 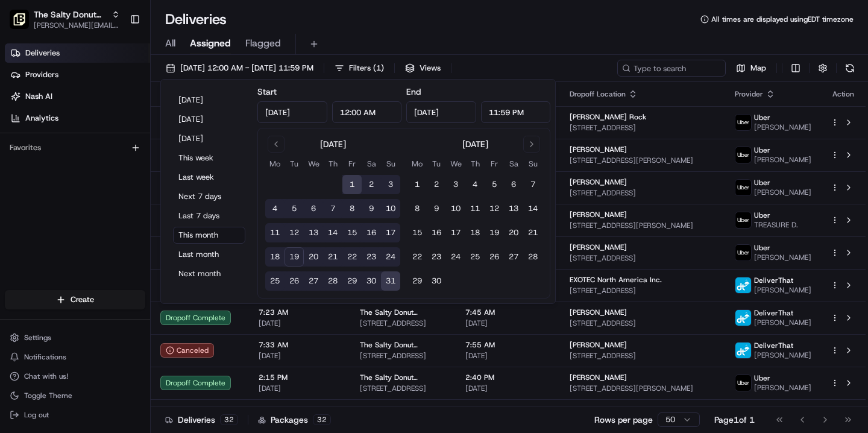 What do you see at coordinates (456, 184) in the screenshot?
I see `button: 3` at bounding box center [456, 184].